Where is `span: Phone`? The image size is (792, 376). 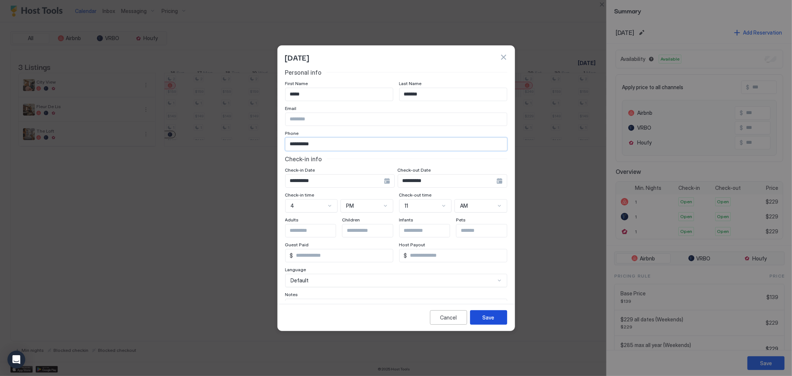 span: Phone is located at coordinates (292, 133).